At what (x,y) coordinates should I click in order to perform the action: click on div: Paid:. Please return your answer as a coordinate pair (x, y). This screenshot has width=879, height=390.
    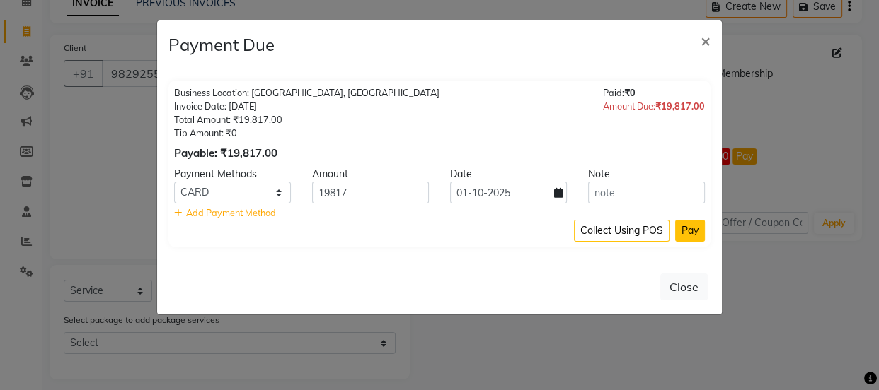
    Looking at the image, I should click on (654, 93).